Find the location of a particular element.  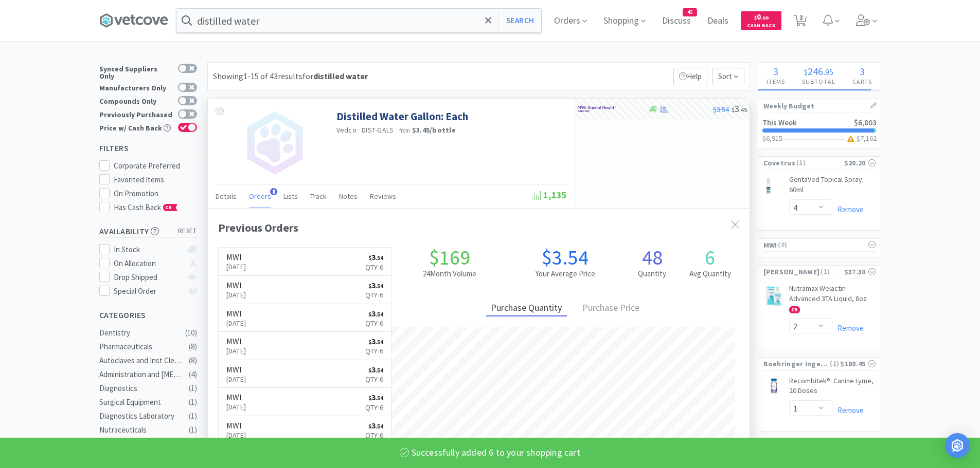

div: Diagnostics Laboratory is located at coordinates (141, 416).